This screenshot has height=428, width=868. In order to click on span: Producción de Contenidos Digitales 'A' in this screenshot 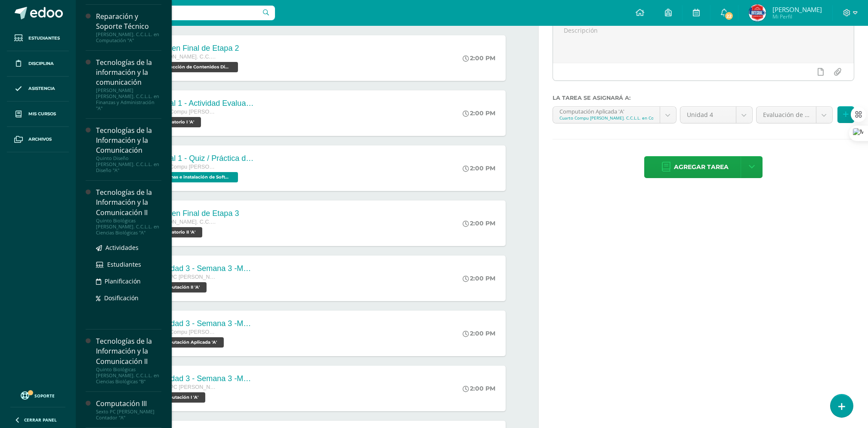, I will do `click(195, 67)`.